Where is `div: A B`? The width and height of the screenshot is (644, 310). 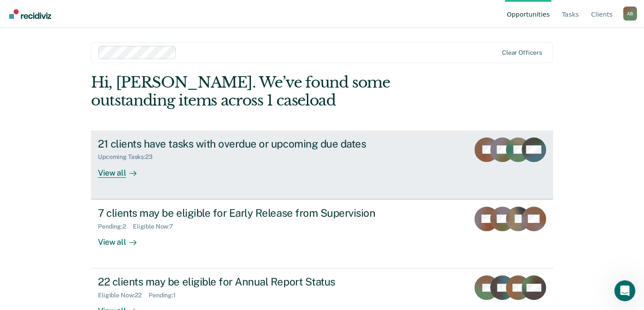 div: A B is located at coordinates (630, 13).